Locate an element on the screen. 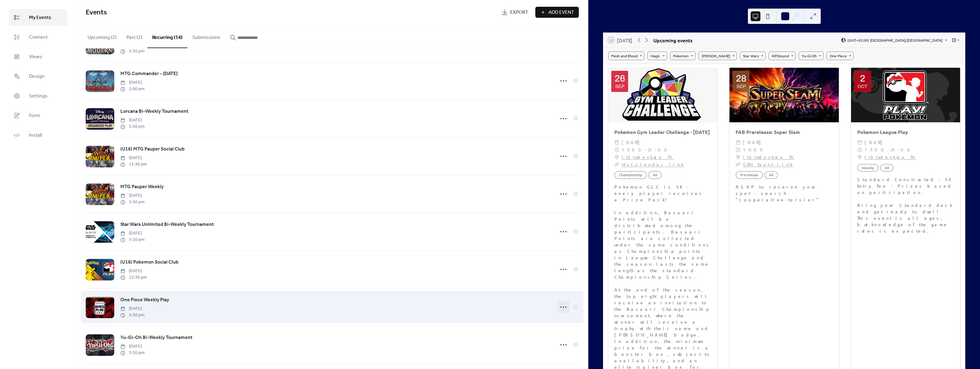 Image resolution: width=980 pixels, height=369 pixels. a: (U16) MTG Pauper Social Club is located at coordinates (152, 149).